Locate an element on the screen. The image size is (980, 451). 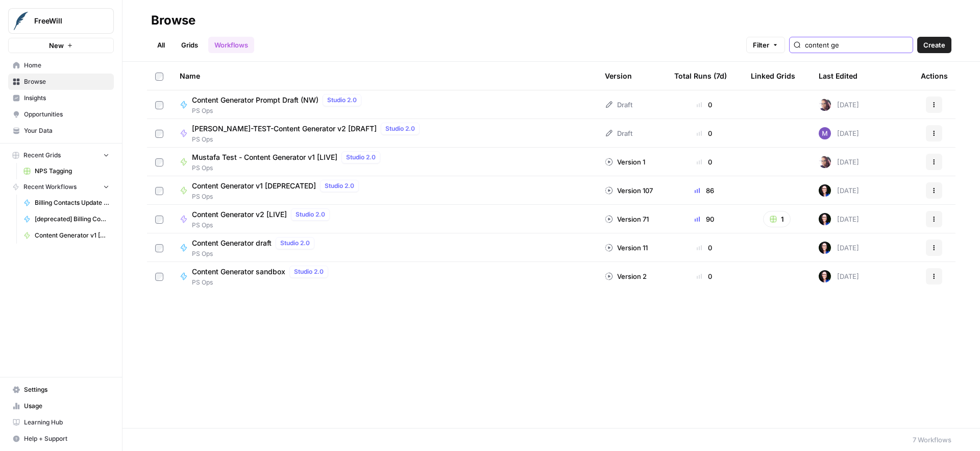
div: 90 is located at coordinates (704, 219).